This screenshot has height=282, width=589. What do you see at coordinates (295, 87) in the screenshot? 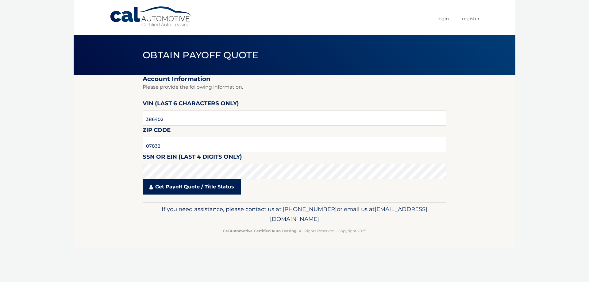
I see `p: Please provide the following information.` at bounding box center [295, 87].